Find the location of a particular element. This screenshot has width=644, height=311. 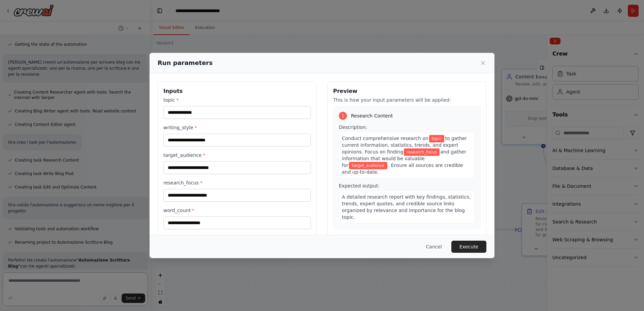

span: to gather current information, statistics, trends, and expert opinions. Focus on finding is located at coordinates (404, 145).